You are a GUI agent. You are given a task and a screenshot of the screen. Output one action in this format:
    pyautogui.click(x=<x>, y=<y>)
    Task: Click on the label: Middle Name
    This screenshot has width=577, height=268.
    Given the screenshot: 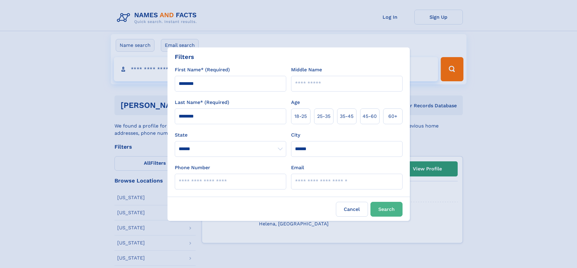 What is the action you would take?
    pyautogui.click(x=306, y=70)
    